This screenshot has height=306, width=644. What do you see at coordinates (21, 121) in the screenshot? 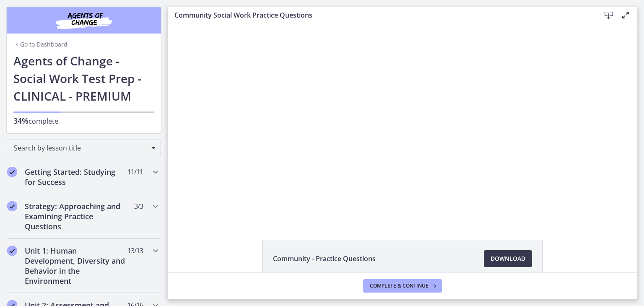
I see `span: 34%` at bounding box center [21, 121].